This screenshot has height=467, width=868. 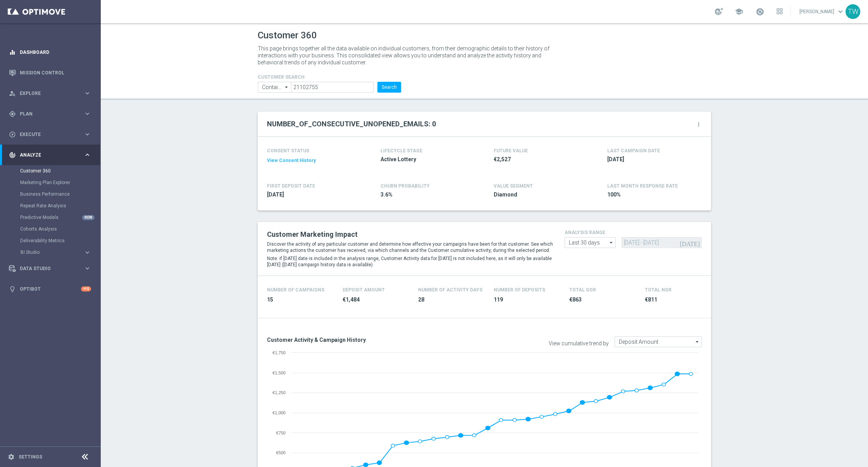 I want to click on button: equalizer Dashboard, so click(x=50, y=53).